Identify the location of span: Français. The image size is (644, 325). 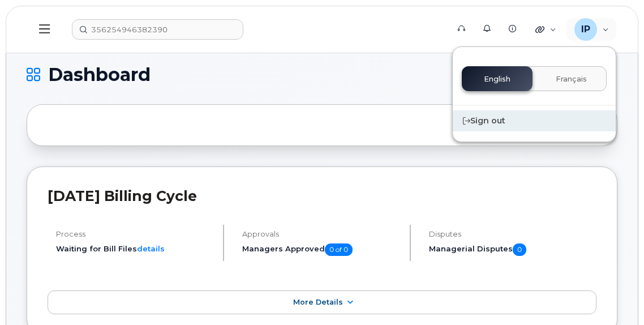
(571, 80).